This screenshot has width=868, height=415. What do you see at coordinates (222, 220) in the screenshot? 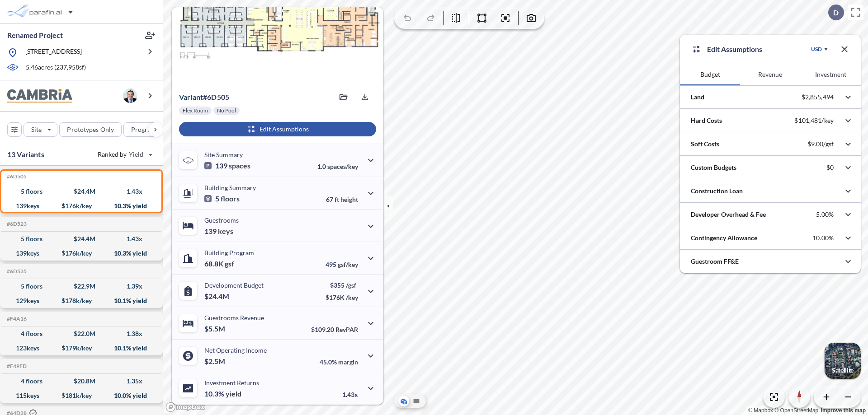
I see `p: Guestrooms` at bounding box center [222, 220].